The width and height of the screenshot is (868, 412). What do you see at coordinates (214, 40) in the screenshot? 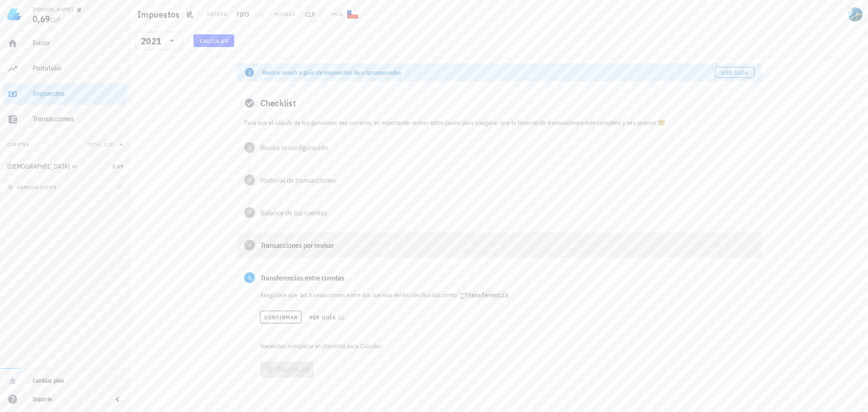
I see `span: Calcular` at bounding box center [214, 40].